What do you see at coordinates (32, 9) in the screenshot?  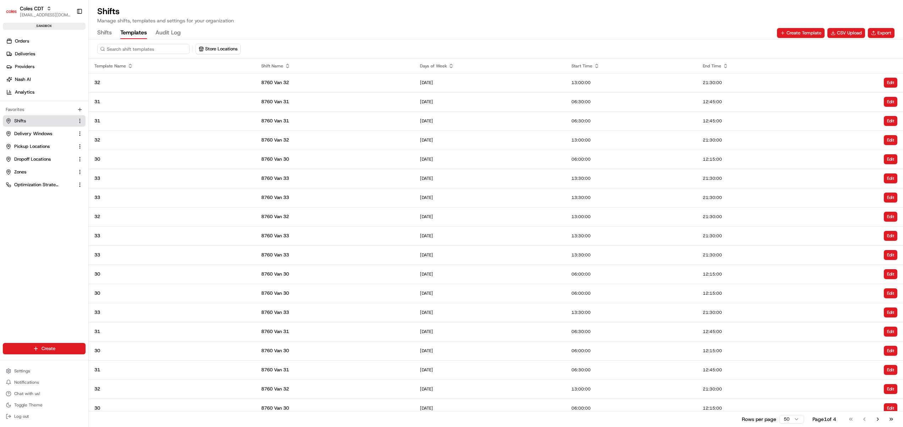 I see `button: Coles CDT` at bounding box center [32, 9].